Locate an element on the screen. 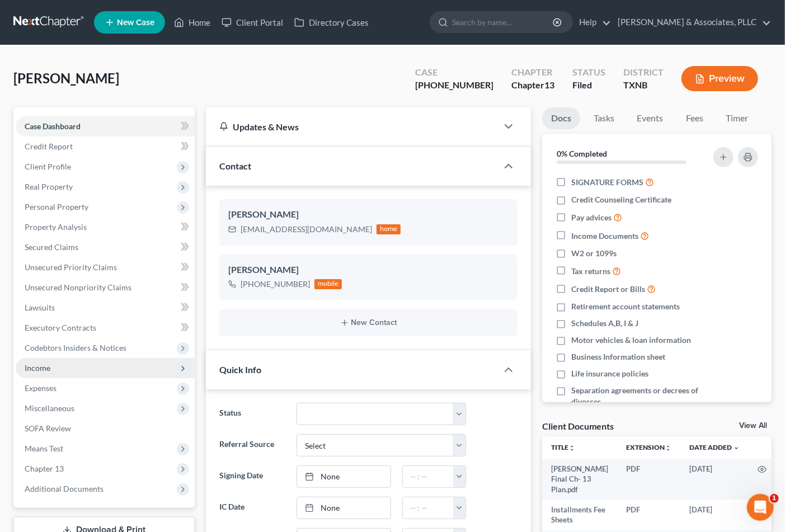  div: Case is located at coordinates (454, 72).